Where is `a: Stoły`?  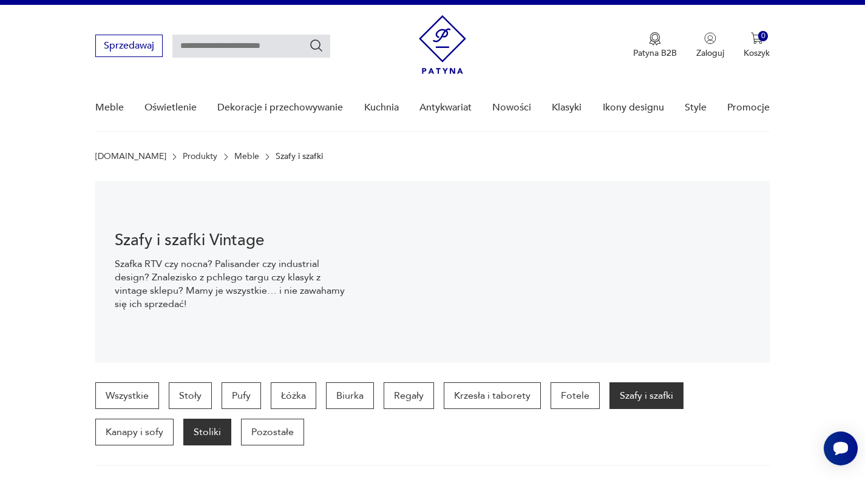
a: Stoły is located at coordinates (190, 396).